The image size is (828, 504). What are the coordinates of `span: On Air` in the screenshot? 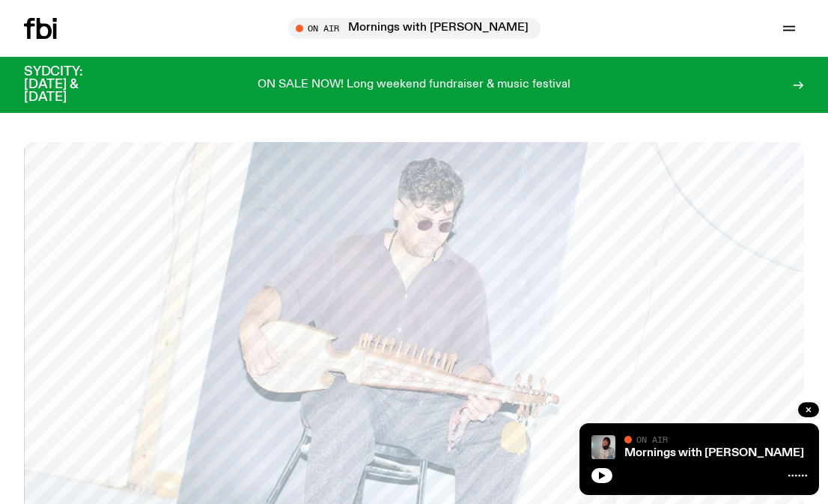 It's located at (652, 439).